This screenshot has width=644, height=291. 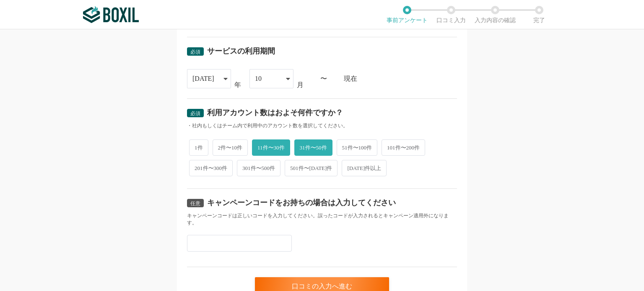 What do you see at coordinates (241, 51) in the screenshot?
I see `div: サービスの利用期間` at bounding box center [241, 51].